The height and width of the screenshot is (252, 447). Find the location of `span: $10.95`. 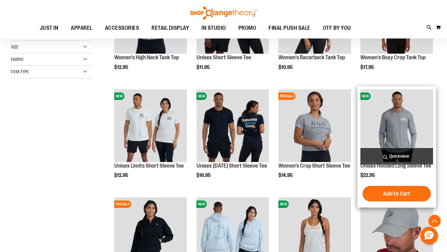

span: $10.95 is located at coordinates (286, 67).